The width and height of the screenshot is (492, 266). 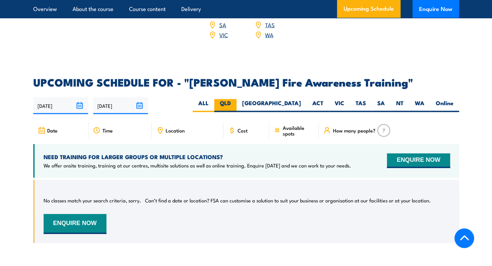 What do you see at coordinates (203, 105) in the screenshot?
I see `label: ALL` at bounding box center [203, 105].